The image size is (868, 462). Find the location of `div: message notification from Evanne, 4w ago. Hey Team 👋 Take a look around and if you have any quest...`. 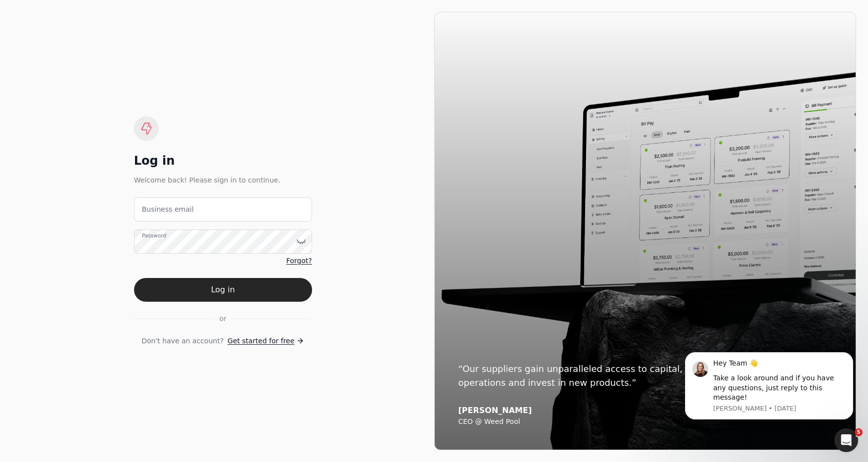

div: message notification from Evanne, 4w ago. Hey Team 👋 Take a look around and if you have any quest... is located at coordinates (99, 38).